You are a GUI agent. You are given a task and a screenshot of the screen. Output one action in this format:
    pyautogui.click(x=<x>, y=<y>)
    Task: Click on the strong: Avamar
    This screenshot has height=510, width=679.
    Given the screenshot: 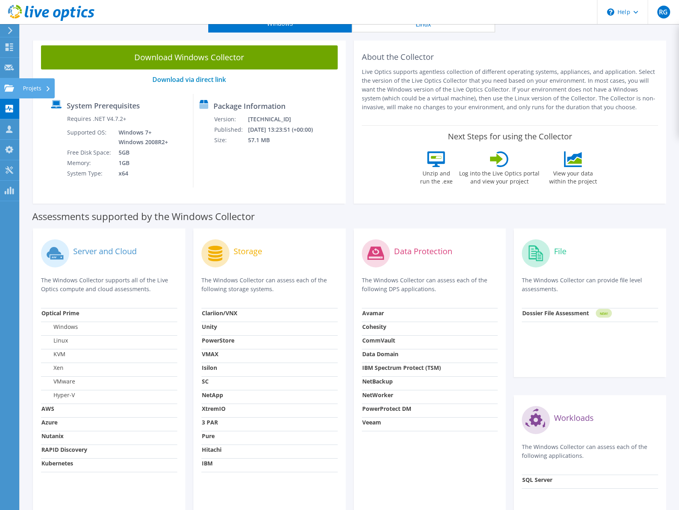 What is the action you would take?
    pyautogui.click(x=373, y=313)
    